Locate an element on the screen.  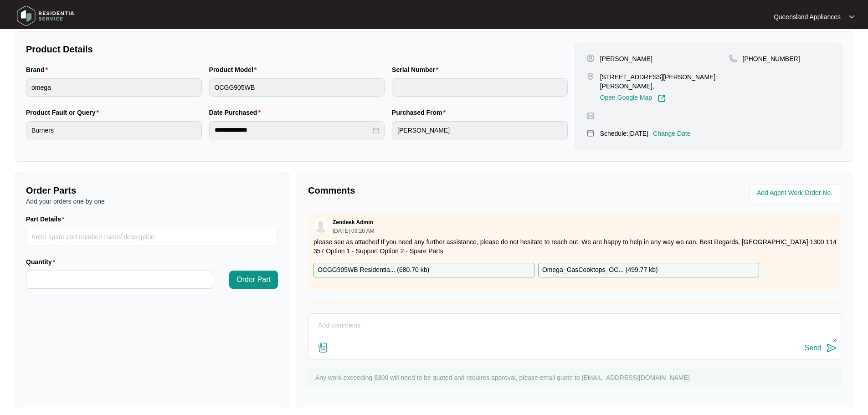
div: Send is located at coordinates (813, 348).